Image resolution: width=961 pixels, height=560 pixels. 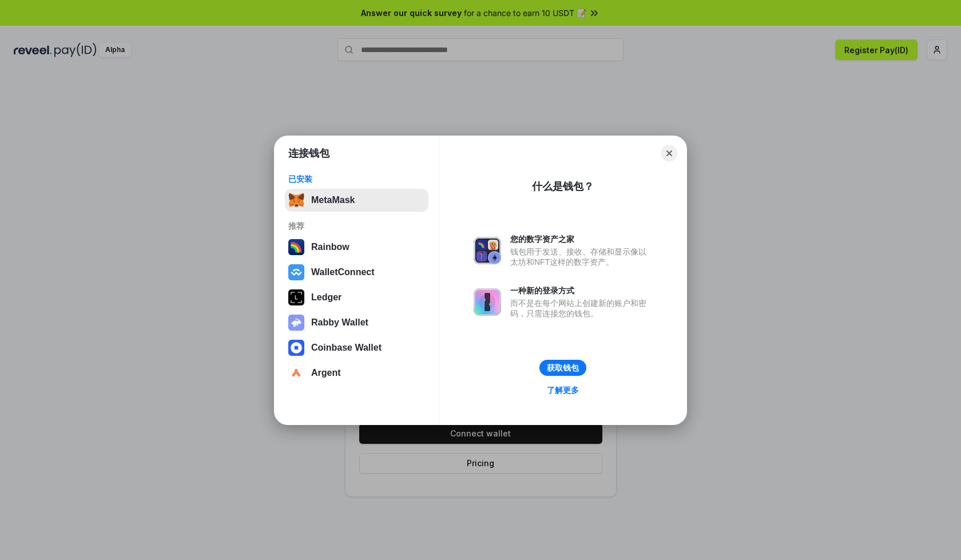 What do you see at coordinates (563, 367) in the screenshot?
I see `div: 获取钱包` at bounding box center [563, 367].